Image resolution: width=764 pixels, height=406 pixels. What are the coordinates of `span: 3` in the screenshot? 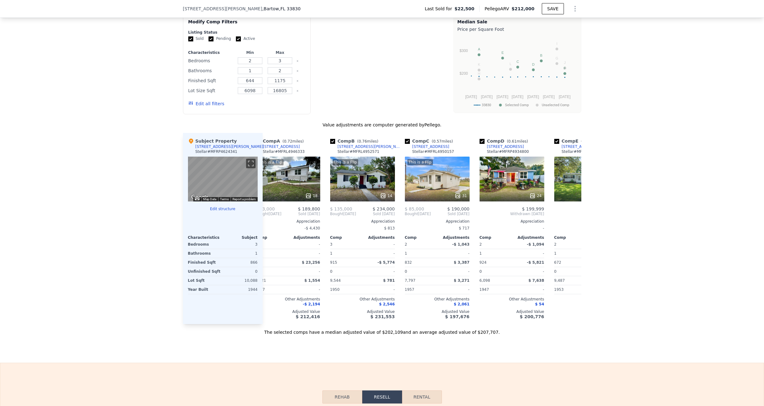 It's located at (331, 244).